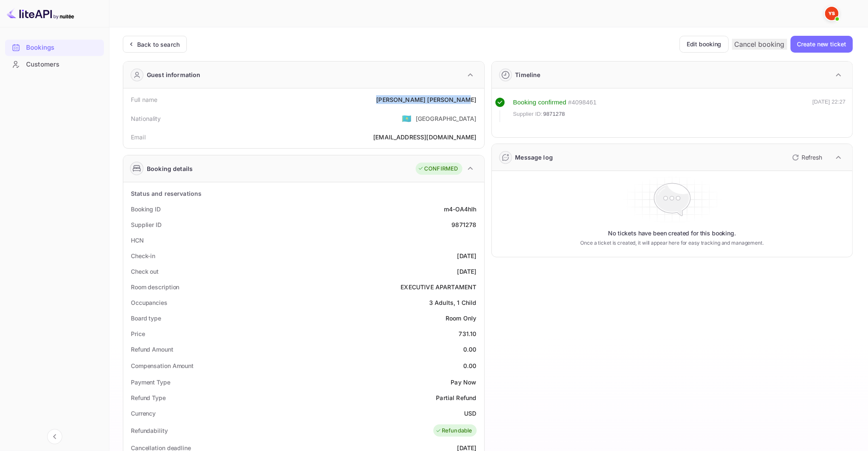 The height and width of the screenshot is (451, 868). What do you see at coordinates (704, 44) in the screenshot?
I see `button: Edit booking` at bounding box center [704, 44].